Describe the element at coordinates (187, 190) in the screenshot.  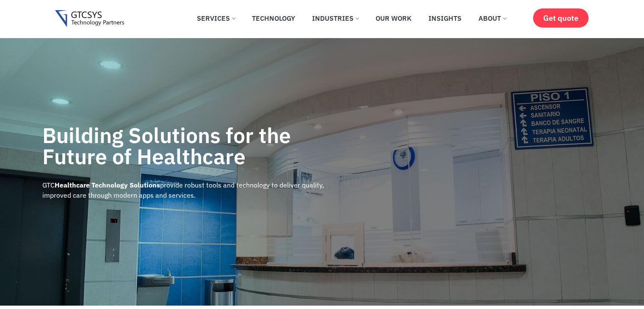
I see `p: GTC provide robust tools and technology to deliver quality, improved care through modern apps and...` at that location.